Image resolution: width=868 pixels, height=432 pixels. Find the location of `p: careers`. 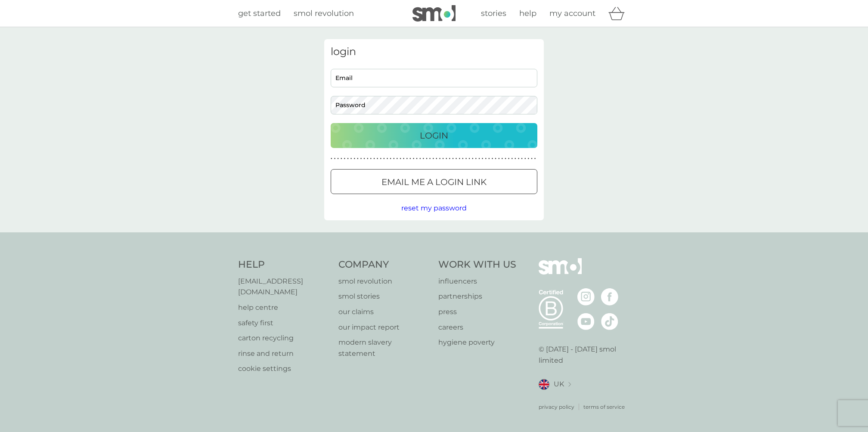

p: careers is located at coordinates (477, 327).